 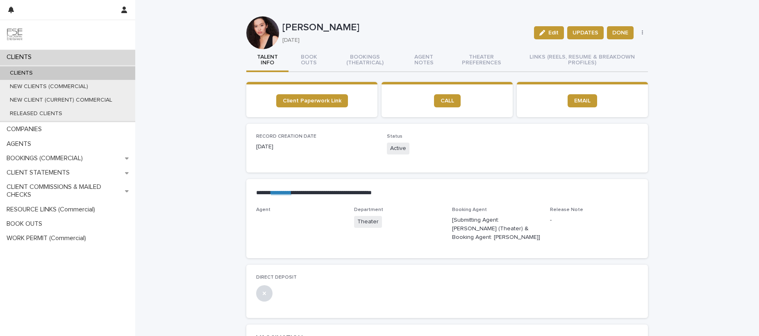 What do you see at coordinates (26, 224) in the screenshot?
I see `p: BOOK OUTS` at bounding box center [26, 224].